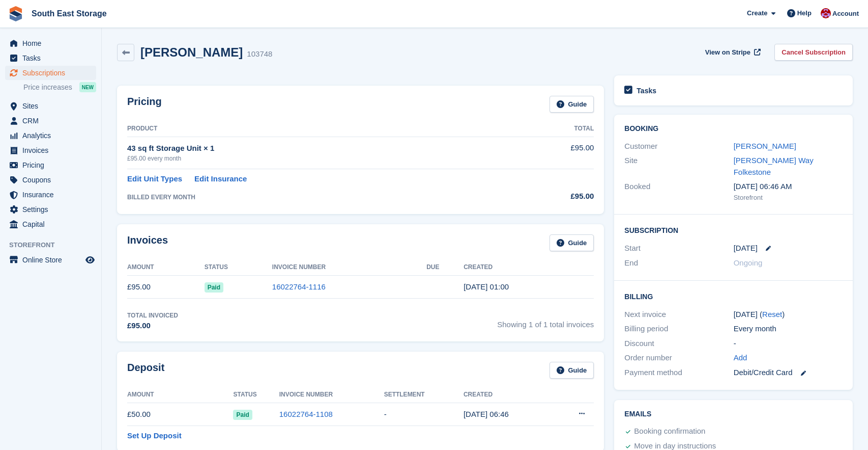  Describe the element at coordinates (788, 372) in the screenshot. I see `div: Debit/Credit Card` at that location.